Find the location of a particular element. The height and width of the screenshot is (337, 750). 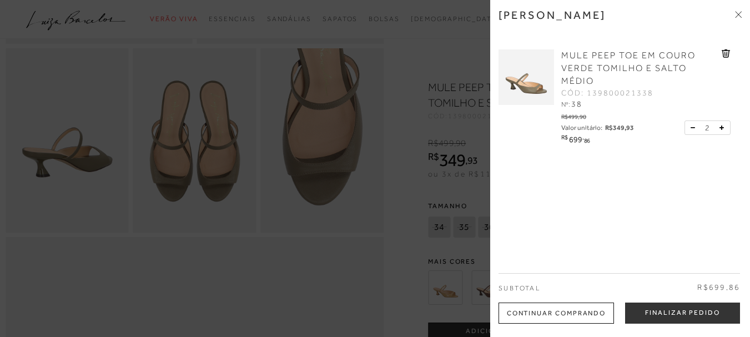

span: MULE PEEP TOE EM COURO VERDE TOMILHO E SALTO MÉDIO is located at coordinates (629, 68).